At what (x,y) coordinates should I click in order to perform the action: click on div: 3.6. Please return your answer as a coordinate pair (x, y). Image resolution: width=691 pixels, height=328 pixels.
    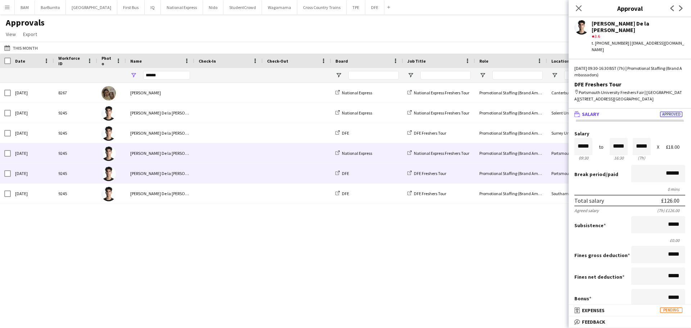
    Looking at the image, I should click on (638, 36).